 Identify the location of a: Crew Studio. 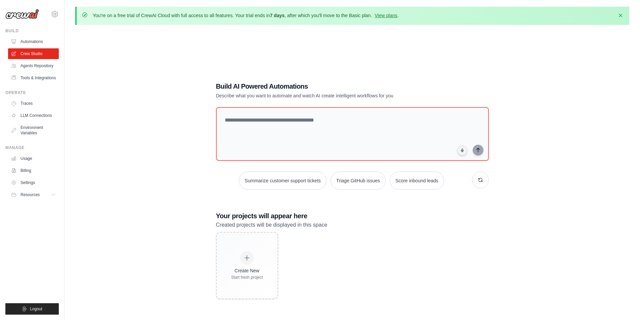
(33, 54).